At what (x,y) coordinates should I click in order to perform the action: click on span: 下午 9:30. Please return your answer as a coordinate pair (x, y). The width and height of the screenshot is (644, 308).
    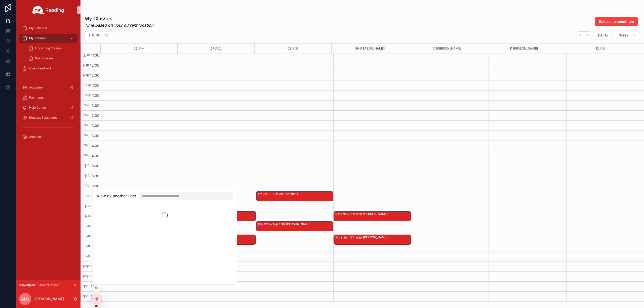
    Looking at the image, I should click on (91, 256).